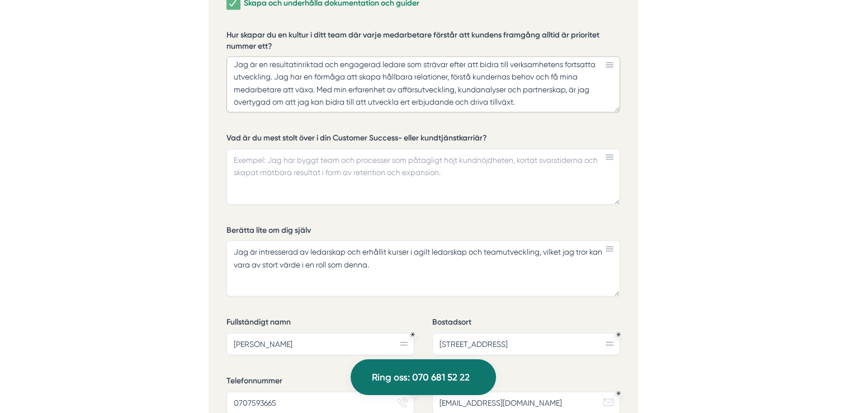  What do you see at coordinates (526, 323) in the screenshot?
I see `label: Bostadsort` at bounding box center [526, 323].